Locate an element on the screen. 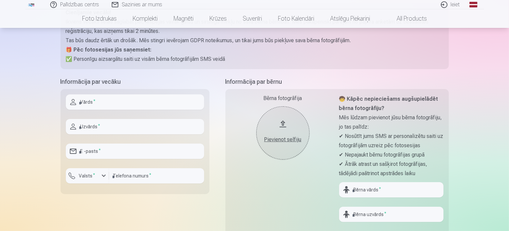  label: Valsts is located at coordinates (87, 176).